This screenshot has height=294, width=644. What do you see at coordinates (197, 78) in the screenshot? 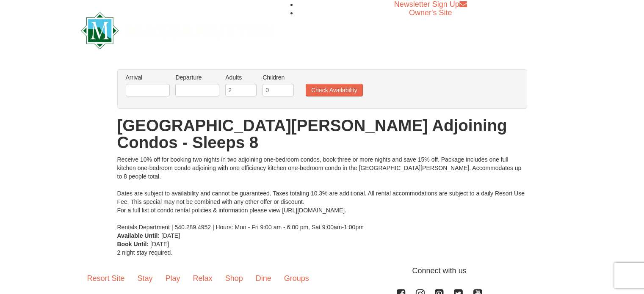
I see `label: Departure` at bounding box center [197, 78].